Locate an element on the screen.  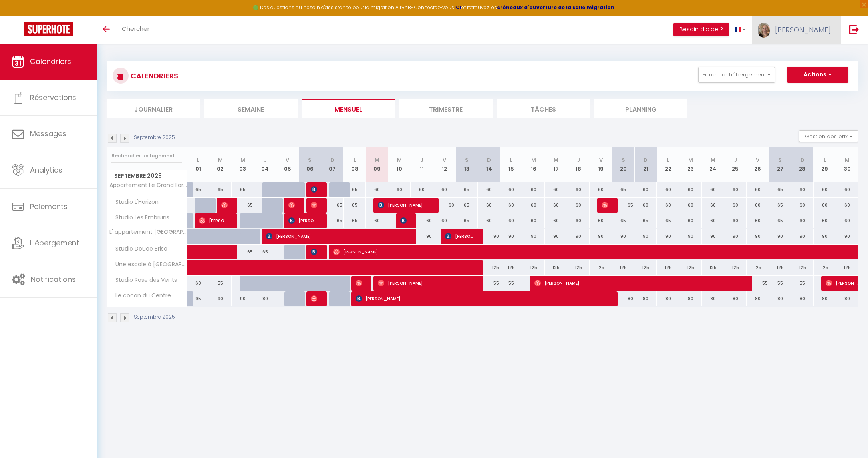
th: 21 is located at coordinates (646, 164).